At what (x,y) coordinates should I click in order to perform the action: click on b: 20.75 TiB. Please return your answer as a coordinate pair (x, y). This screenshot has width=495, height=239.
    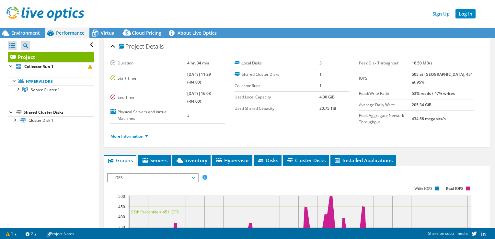
    Looking at the image, I should click on (328, 108).